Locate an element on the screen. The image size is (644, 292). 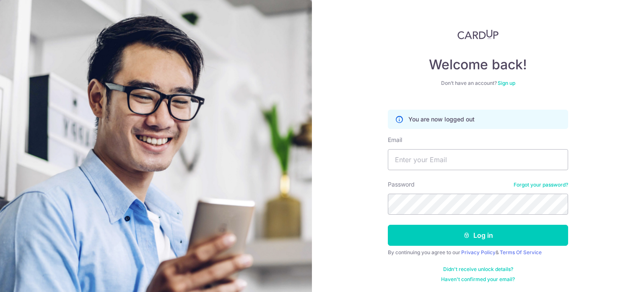
a: Didn't receive unlock details? is located at coordinates (478, 269).